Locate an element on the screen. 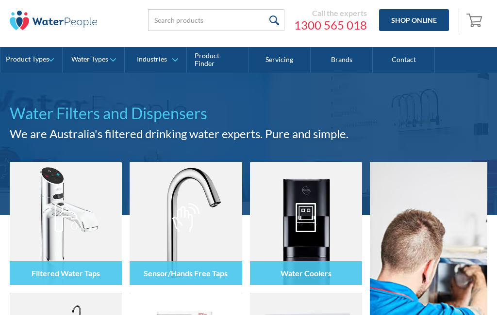  a: Product Types is located at coordinates (31, 60).